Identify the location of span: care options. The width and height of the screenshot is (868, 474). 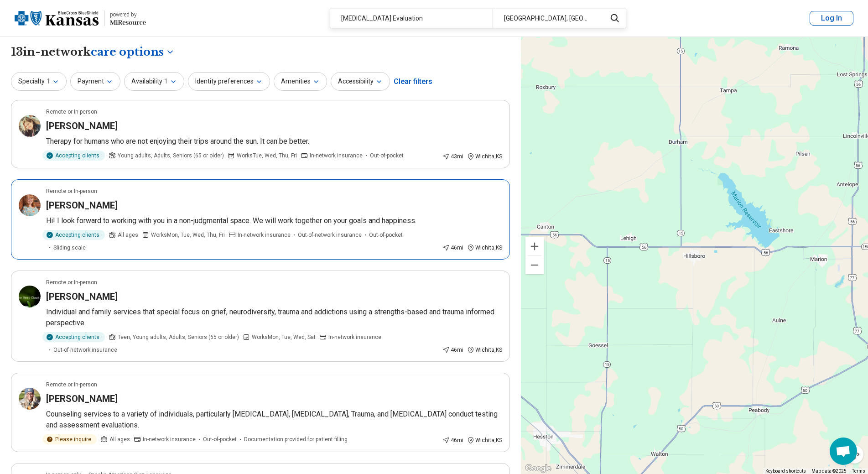
(127, 52).